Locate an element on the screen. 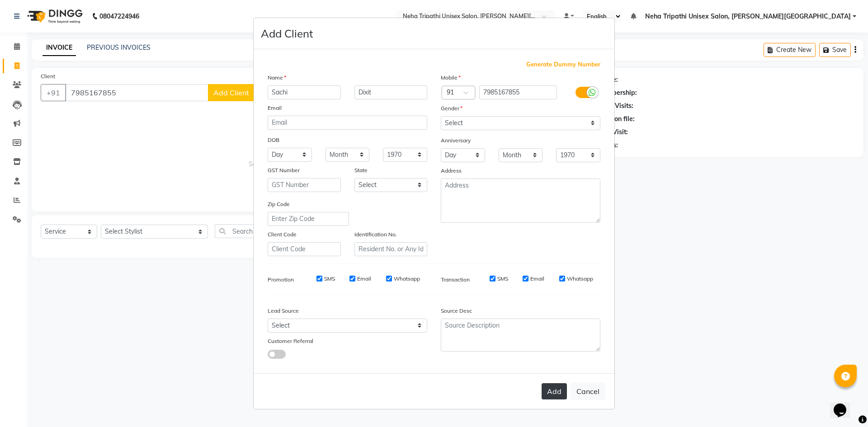  label: Gender is located at coordinates (451, 108).